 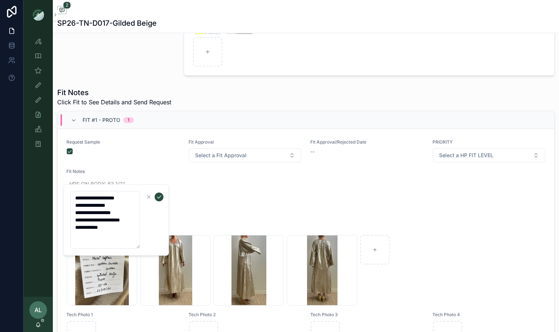 I want to click on span: Tech Photo 1, so click(x=123, y=315).